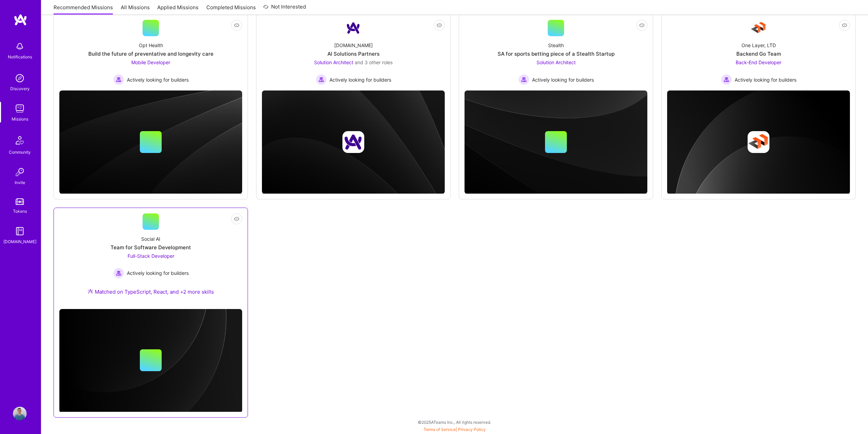 This screenshot has height=434, width=868. I want to click on div: © 2025 ATeams Inc., All rights reserved., so click(455, 422).